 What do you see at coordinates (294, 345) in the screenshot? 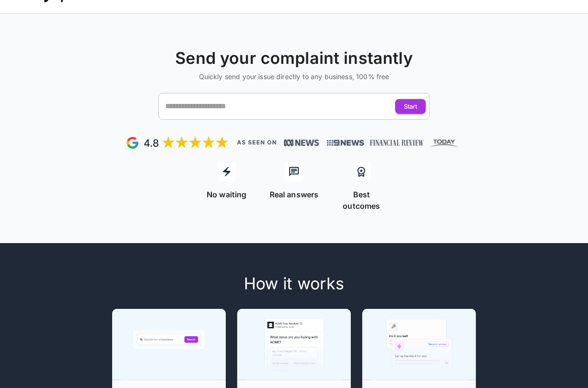
I see `img: Step 2` at bounding box center [294, 345].